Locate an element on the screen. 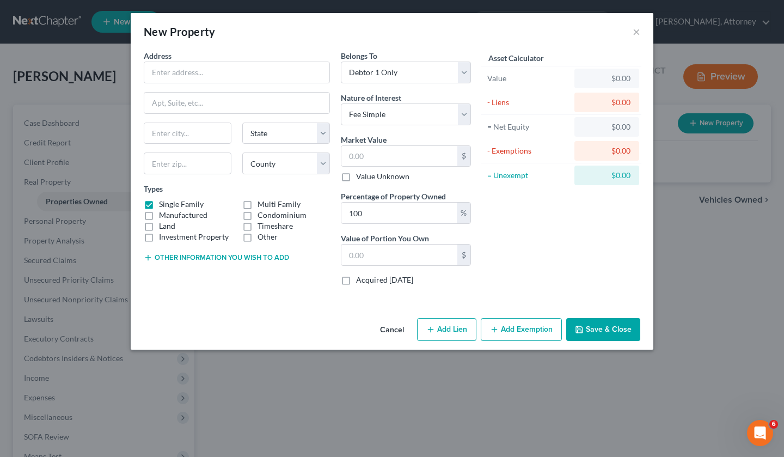 The height and width of the screenshot is (457, 784). button: Cancel is located at coordinates (392, 330).